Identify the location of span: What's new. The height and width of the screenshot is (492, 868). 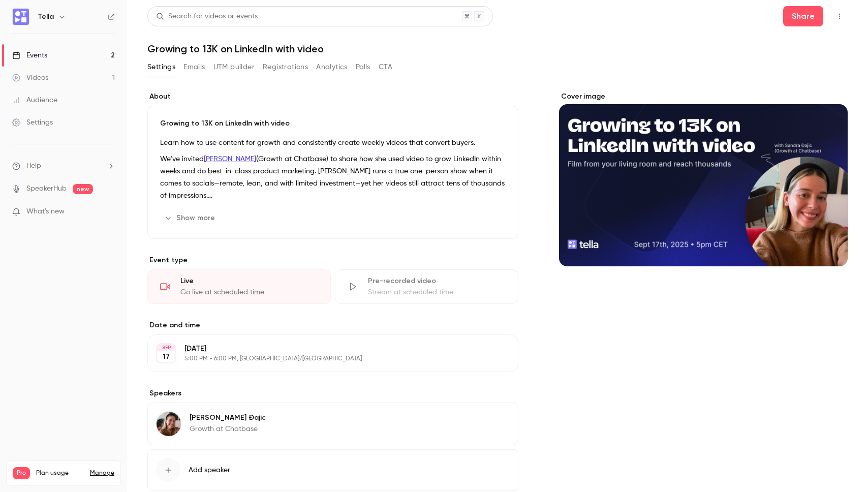
(45, 211).